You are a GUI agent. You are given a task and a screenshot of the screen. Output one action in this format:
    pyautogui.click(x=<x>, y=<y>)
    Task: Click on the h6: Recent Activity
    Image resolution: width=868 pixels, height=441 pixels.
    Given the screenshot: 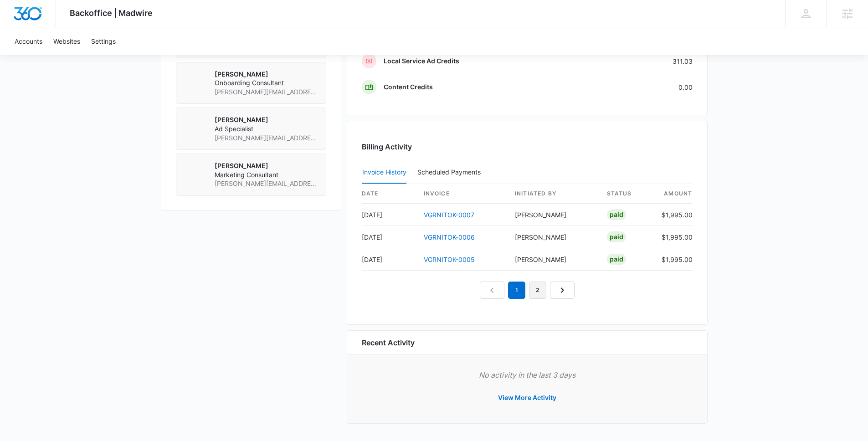 What is the action you would take?
    pyautogui.click(x=388, y=343)
    